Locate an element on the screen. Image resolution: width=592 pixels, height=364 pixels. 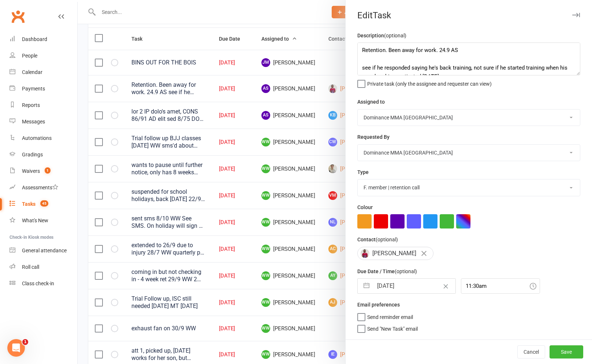
a: Dashboard is located at coordinates (43, 39).